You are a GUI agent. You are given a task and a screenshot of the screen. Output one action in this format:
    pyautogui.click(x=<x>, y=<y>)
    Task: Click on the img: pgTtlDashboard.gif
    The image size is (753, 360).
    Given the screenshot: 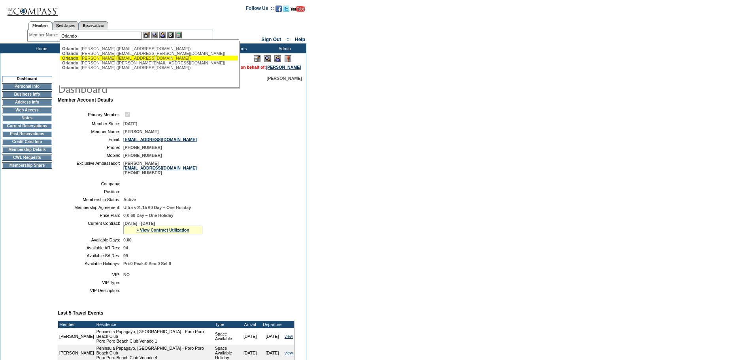 What is the action you would take?
    pyautogui.click(x=136, y=89)
    